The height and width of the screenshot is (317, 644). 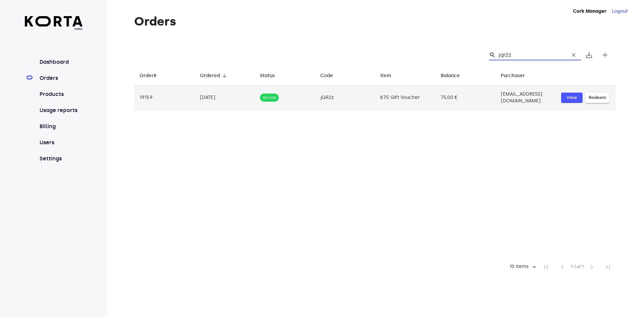 What do you see at coordinates (577, 267) in the screenshot?
I see `span: 1-1 of 1` at bounding box center [577, 267].